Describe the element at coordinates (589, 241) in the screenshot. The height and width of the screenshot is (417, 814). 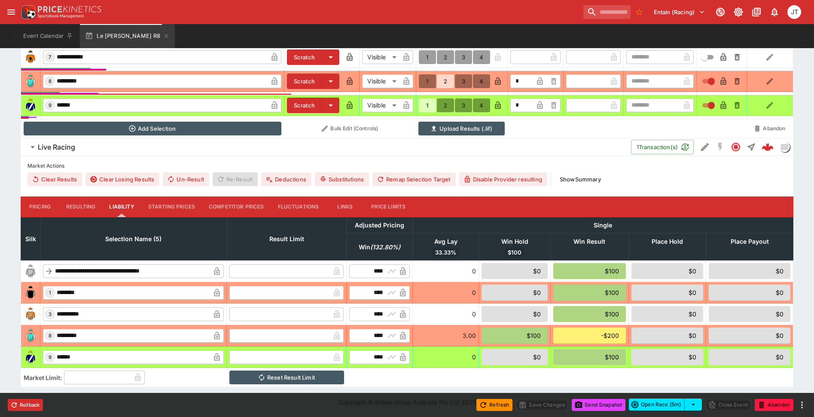
I see `span: Win Result` at that location.